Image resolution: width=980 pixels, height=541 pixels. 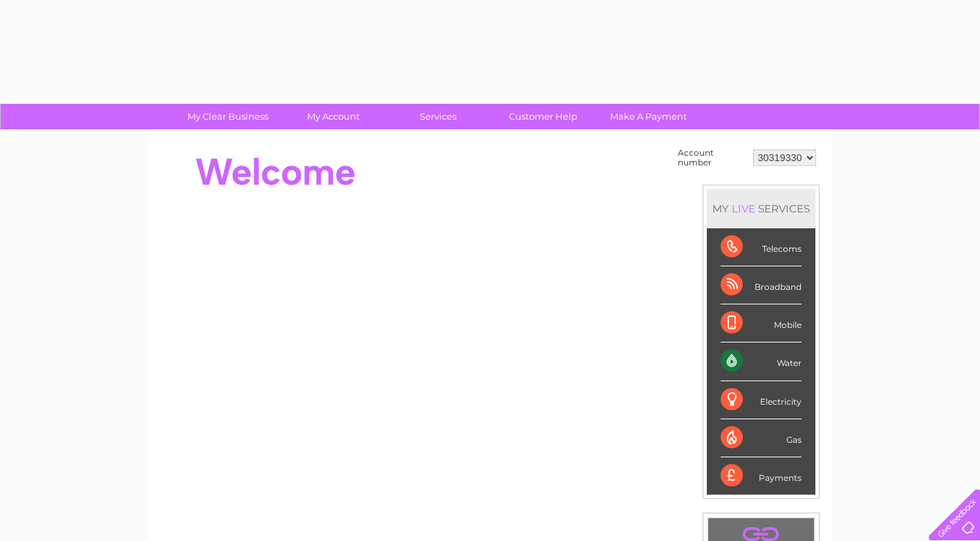 What do you see at coordinates (543, 116) in the screenshot?
I see `a: Customer Help` at bounding box center [543, 116].